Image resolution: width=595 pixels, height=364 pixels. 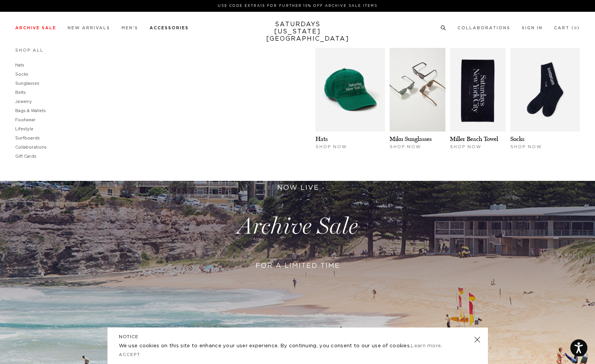 What do you see at coordinates (27, 138) in the screenshot?
I see `a: Surfboards` at bounding box center [27, 138].